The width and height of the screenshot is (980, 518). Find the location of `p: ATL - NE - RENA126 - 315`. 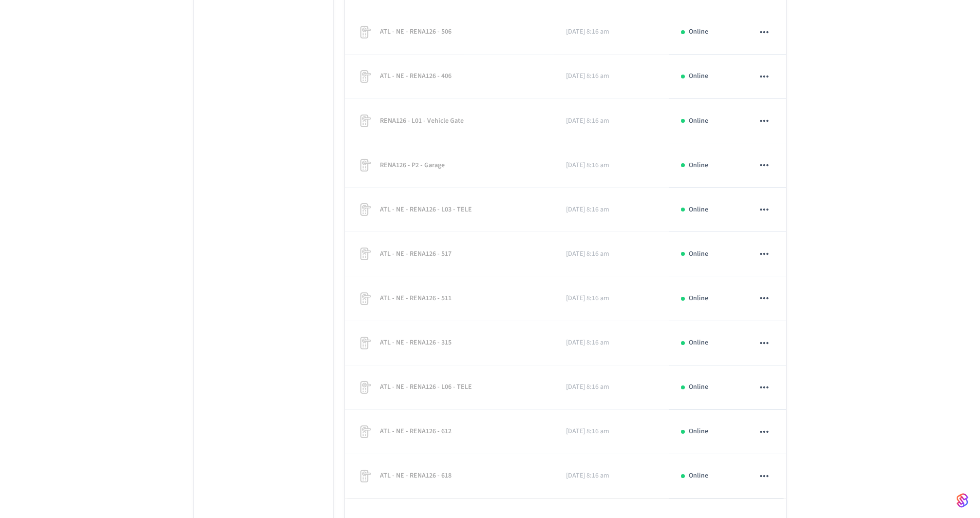

p: ATL - NE - RENA126 - 315 is located at coordinates (416, 342).